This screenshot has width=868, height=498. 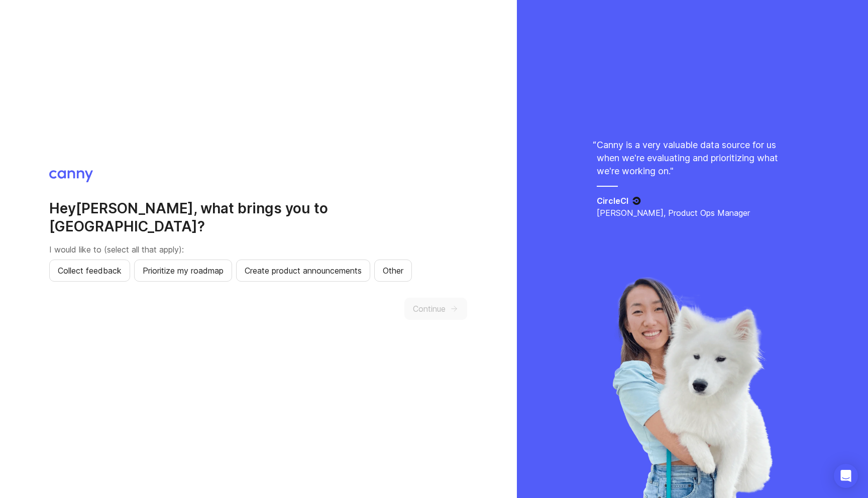 What do you see at coordinates (302, 270) in the screenshot?
I see `button: Create product announcements` at bounding box center [302, 270].